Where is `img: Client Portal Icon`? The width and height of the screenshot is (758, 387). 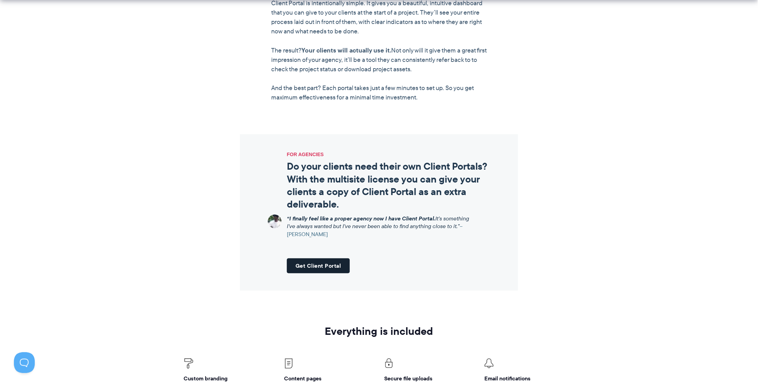
img: Client Portal Icon is located at coordinates (489, 363).